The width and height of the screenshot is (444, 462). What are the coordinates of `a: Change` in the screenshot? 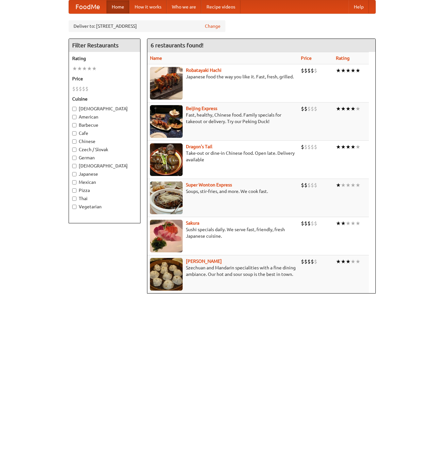 It's located at (213, 26).